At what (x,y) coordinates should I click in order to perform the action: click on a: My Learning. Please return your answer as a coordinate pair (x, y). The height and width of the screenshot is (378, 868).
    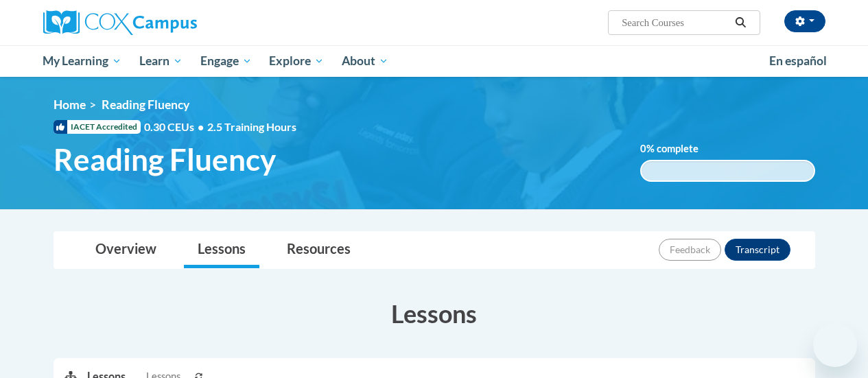
    Looking at the image, I should click on (83, 61).